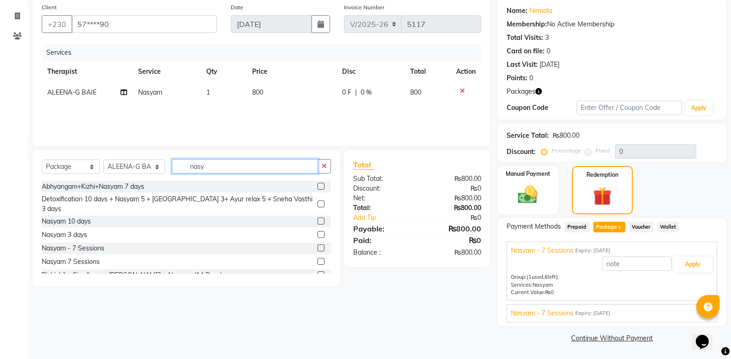  What do you see at coordinates (57, 24) in the screenshot?
I see `button: +230` at bounding box center [57, 24].